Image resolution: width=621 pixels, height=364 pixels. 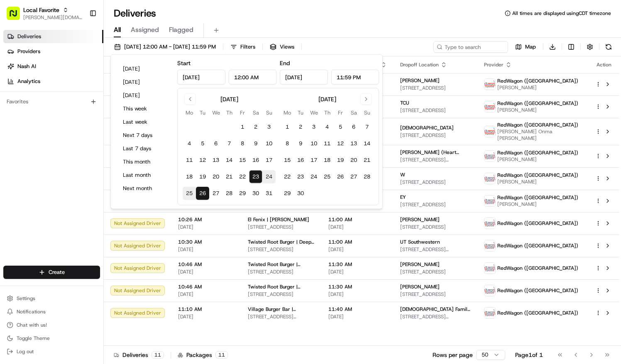 I want to click on button: Toggle Theme, so click(x=52, y=338).